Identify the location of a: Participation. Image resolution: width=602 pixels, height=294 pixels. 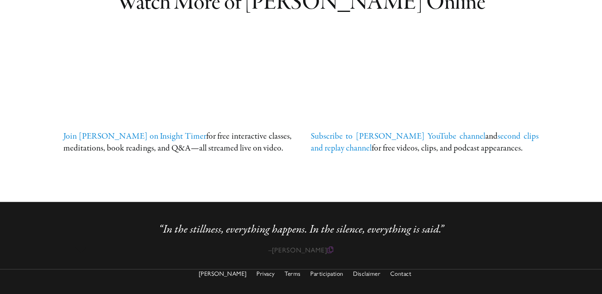
(327, 273).